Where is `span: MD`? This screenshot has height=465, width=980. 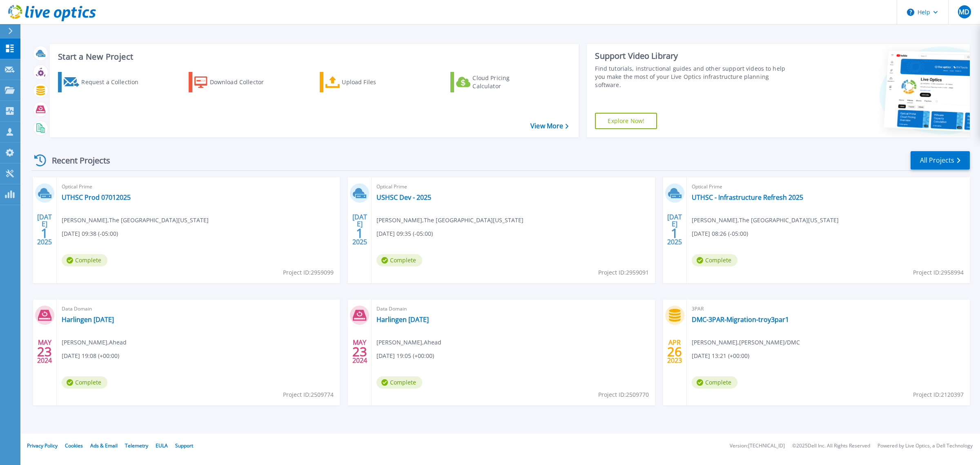 span: MD is located at coordinates (964, 12).